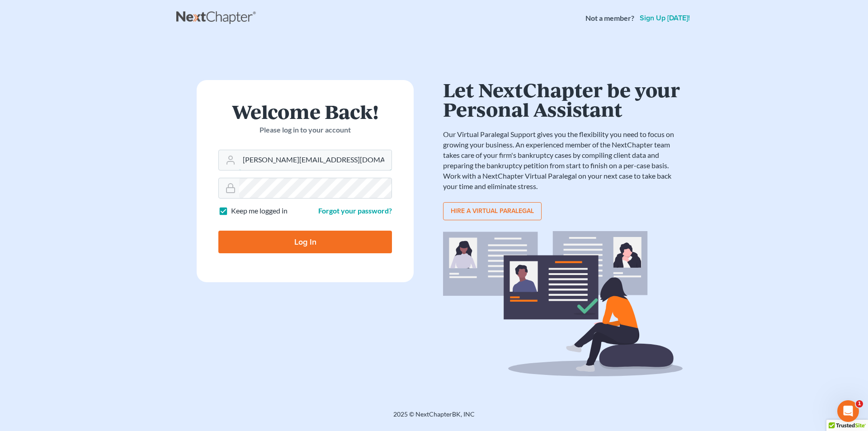 The width and height of the screenshot is (868, 431). I want to click on p: Our Virtual Paralegal Support gives you the flexibility you need to focus on growing your busines..., so click(563, 160).